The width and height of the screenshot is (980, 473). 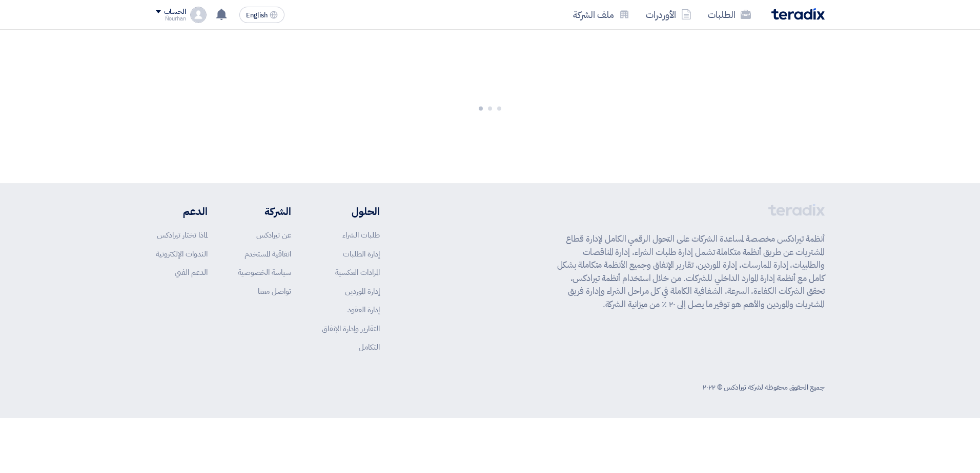 I want to click on img: profile_test.png, so click(x=198, y=15).